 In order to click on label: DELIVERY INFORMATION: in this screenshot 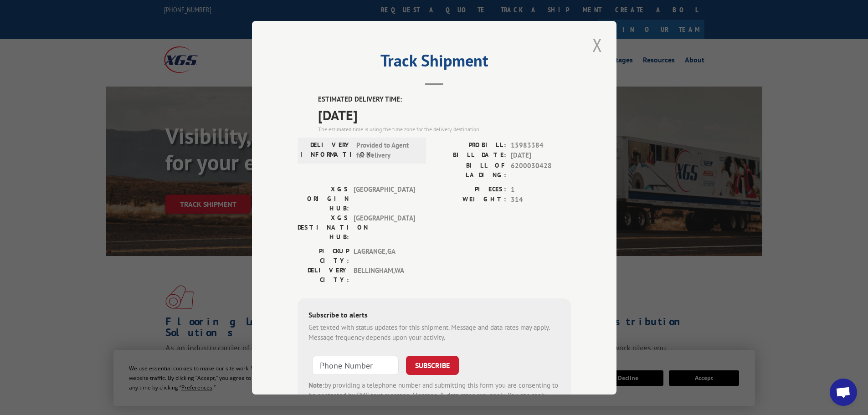, I will do `click(326, 150)`.